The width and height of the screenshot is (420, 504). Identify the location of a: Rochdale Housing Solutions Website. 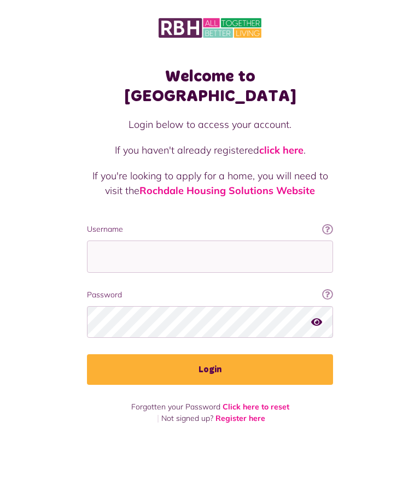
(227, 190).